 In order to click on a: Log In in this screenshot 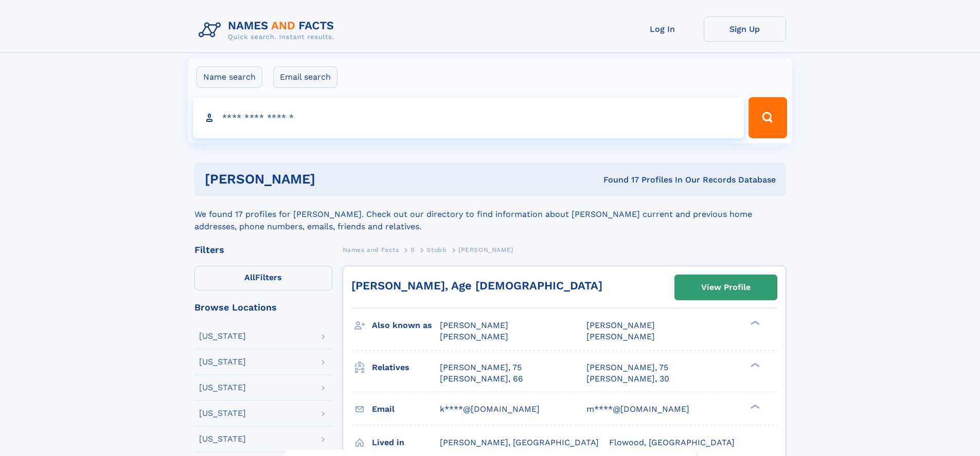, I will do `click(663, 29)`.